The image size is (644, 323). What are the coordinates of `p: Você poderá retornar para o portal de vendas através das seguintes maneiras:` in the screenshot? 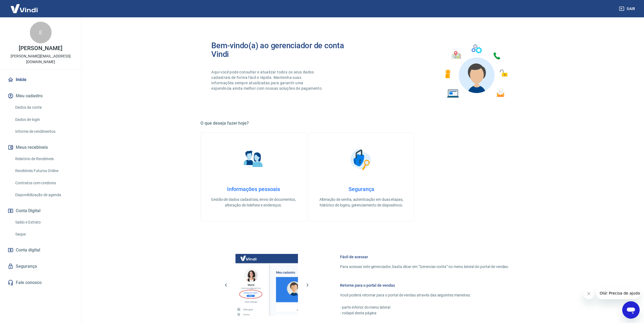 It's located at (424, 295).